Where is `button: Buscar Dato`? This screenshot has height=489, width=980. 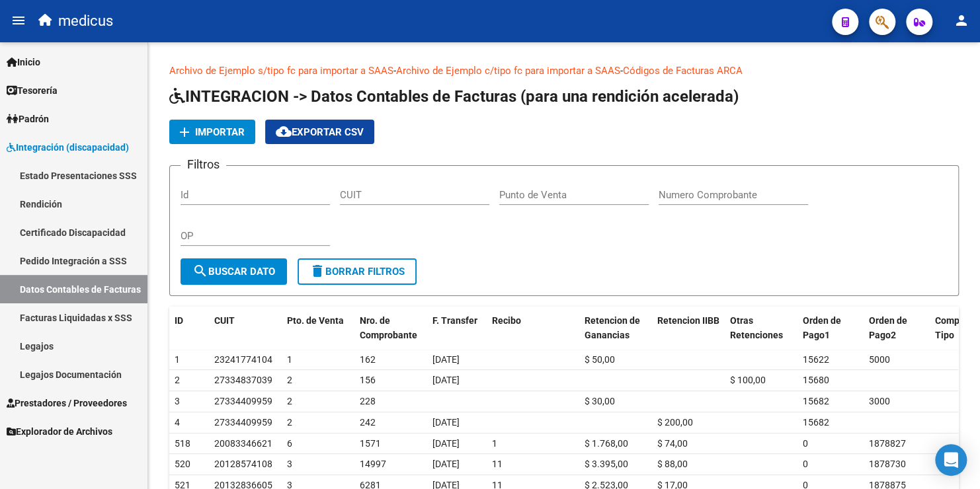 button: Buscar Dato is located at coordinates (233, 272).